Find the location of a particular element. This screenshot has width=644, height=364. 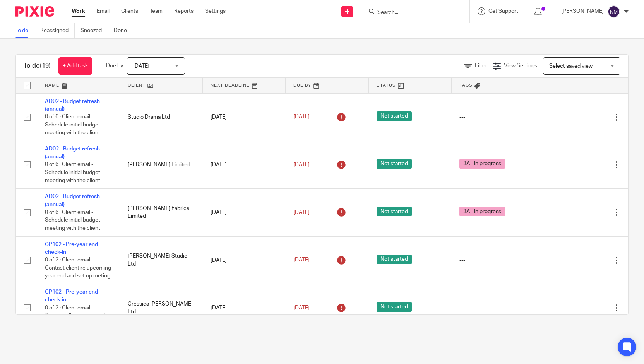

img: Pixie is located at coordinates (35, 11).